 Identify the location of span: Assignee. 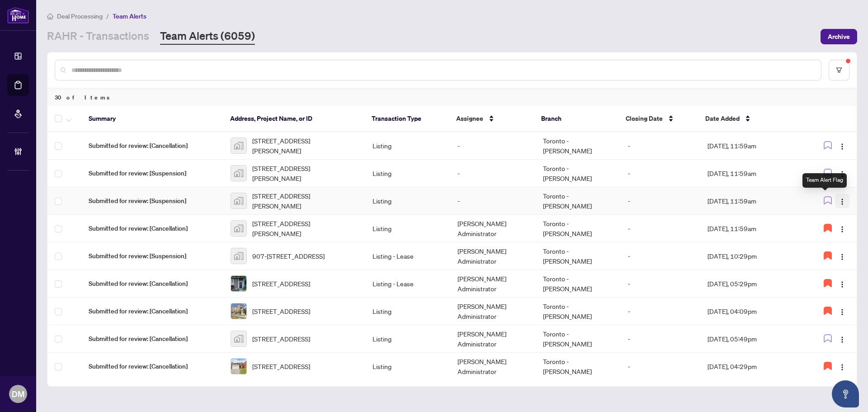
(470, 118).